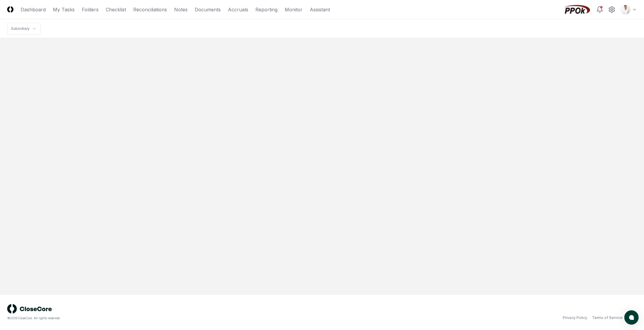 Image resolution: width=644 pixels, height=330 pixels. Describe the element at coordinates (181, 10) in the screenshot. I see `a: Notes` at that location.